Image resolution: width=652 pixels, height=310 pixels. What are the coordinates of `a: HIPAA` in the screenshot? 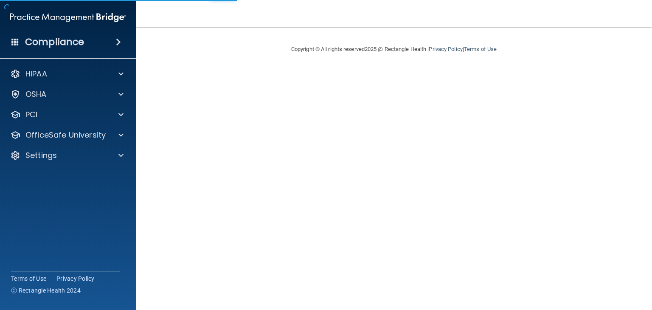 It's located at (67, 74).